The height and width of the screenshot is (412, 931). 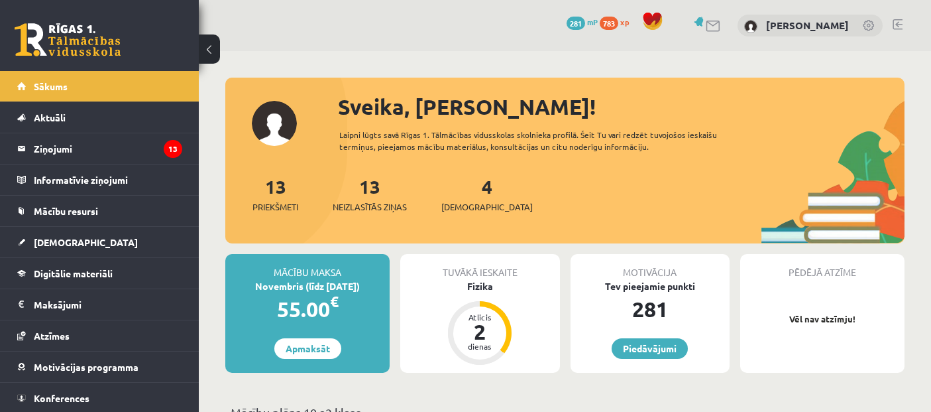 I want to click on a: Ziņojumi13, so click(x=99, y=148).